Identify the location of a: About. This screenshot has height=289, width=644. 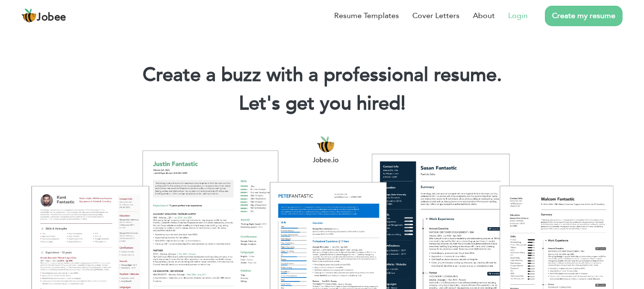
(484, 16).